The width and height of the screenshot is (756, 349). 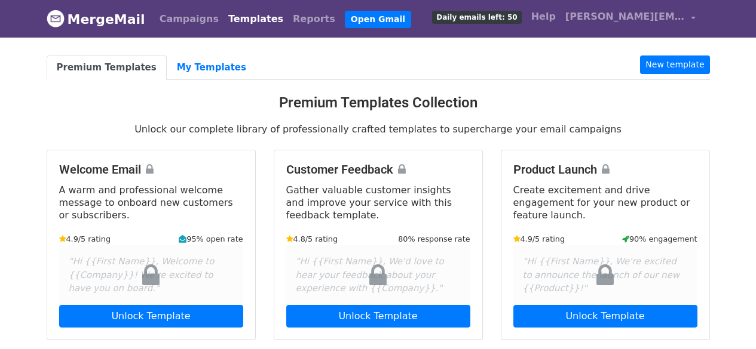 I want to click on div: "Hi {{First Name}}, We're excited to announce the launch of our new {{Product}}!", so click(x=605, y=275).